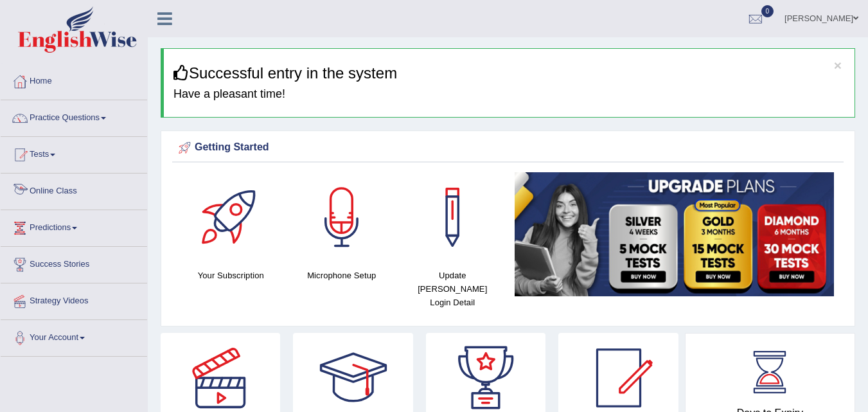 The height and width of the screenshot is (412, 868). I want to click on a: Your Account, so click(74, 336).